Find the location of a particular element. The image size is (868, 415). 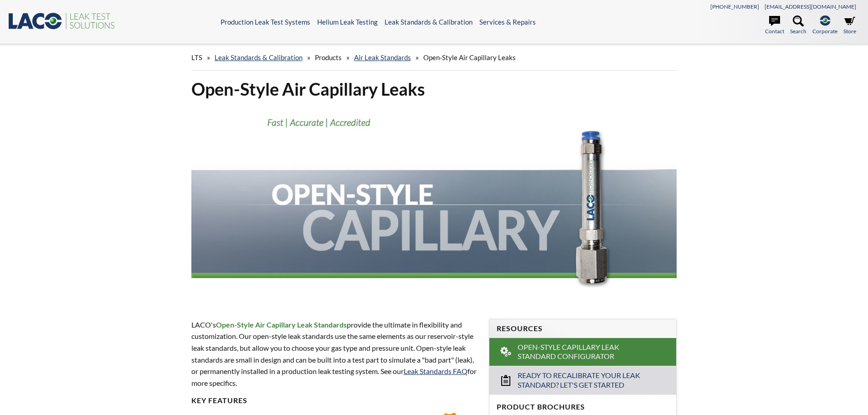

a: Helium Leak Testing is located at coordinates (347, 22).